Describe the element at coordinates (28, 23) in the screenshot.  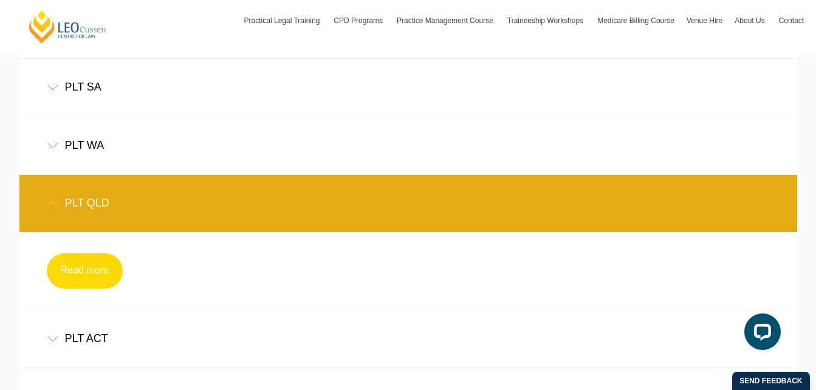
I see `button: Open LiveChat chat widget` at that location.